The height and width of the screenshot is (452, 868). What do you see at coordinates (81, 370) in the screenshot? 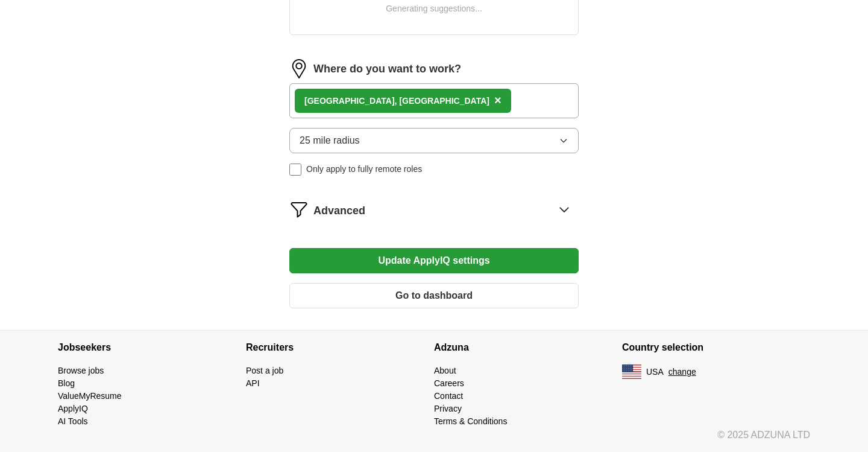
I see `a: Browse jobs` at bounding box center [81, 370].